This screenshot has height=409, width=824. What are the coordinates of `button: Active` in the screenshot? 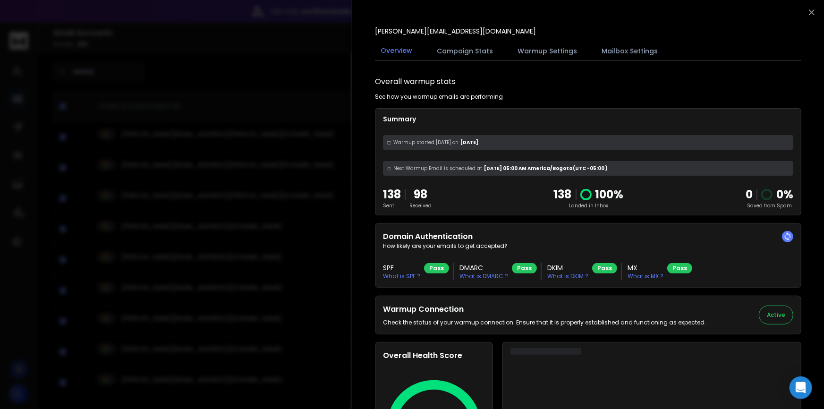 It's located at (776, 315).